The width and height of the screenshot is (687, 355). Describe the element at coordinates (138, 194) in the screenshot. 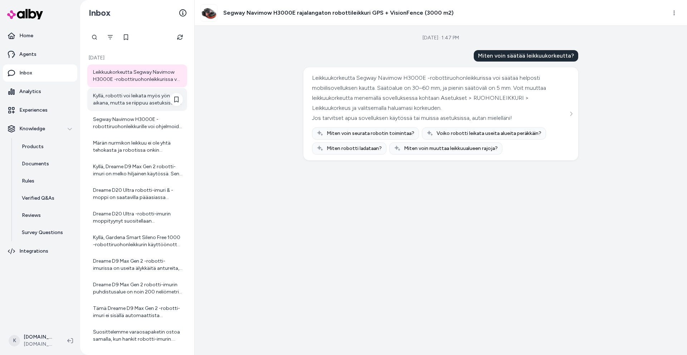

I see `div: Dreame D20 Ultra robotti-imuri & -moppi on saatavilla pääasiassa valkoisena. Mustaa värivaihtoeht...` at that location.